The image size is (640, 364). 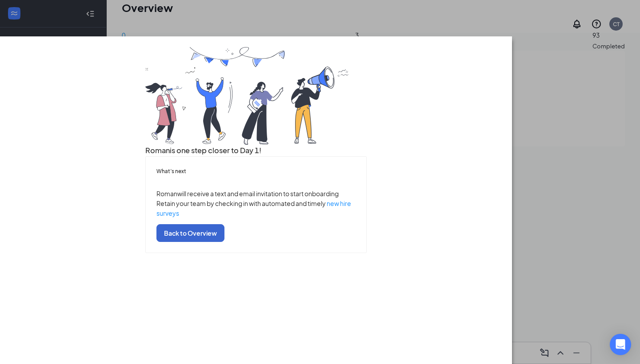 What do you see at coordinates (620, 345) in the screenshot?
I see `div: Open Intercom Messenger` at bounding box center [620, 345].